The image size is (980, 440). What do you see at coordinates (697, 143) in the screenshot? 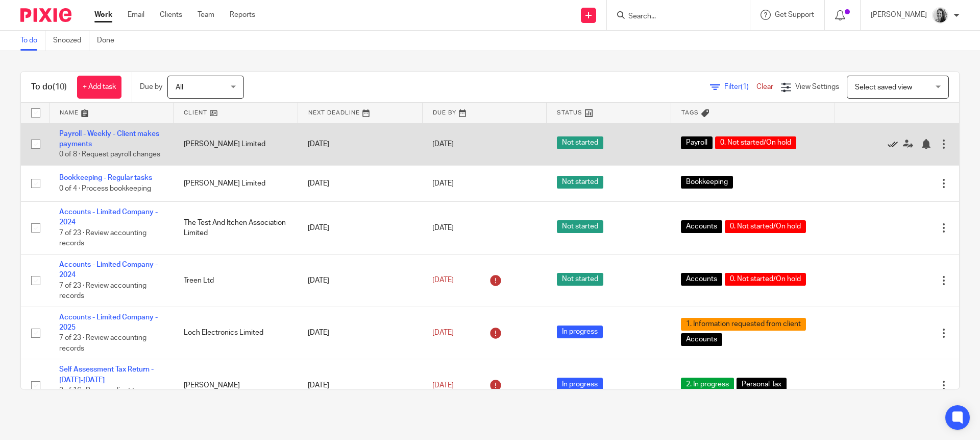
I see `span: Payroll` at bounding box center [697, 143].